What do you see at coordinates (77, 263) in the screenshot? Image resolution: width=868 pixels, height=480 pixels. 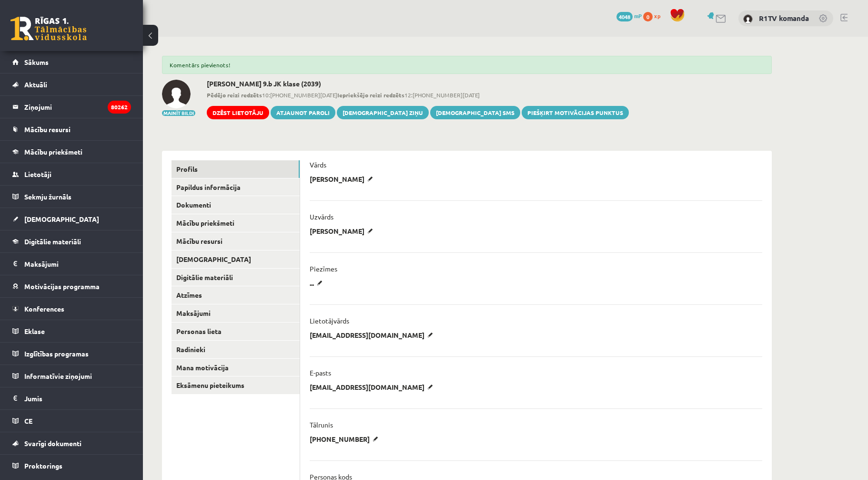 I see `legend: Maksājumi` at bounding box center [77, 263].